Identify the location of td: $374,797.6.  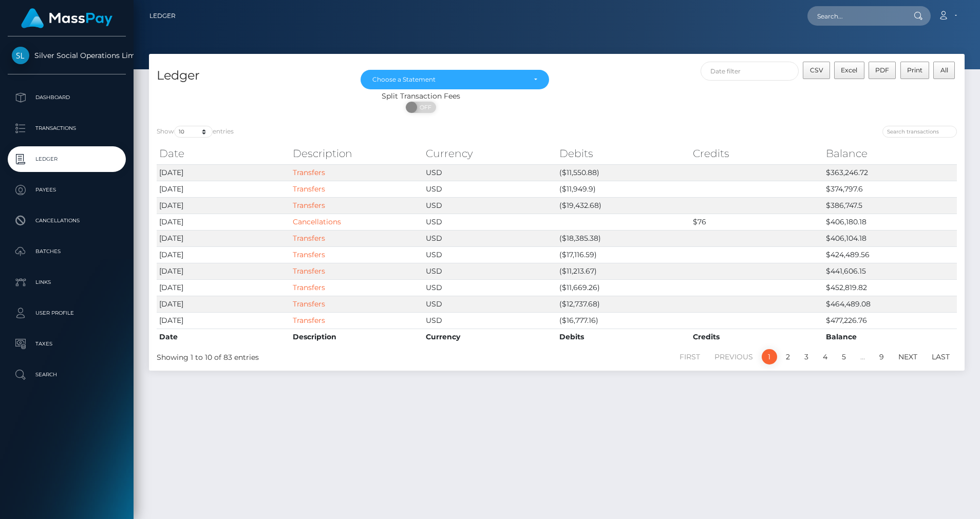
(890, 189).